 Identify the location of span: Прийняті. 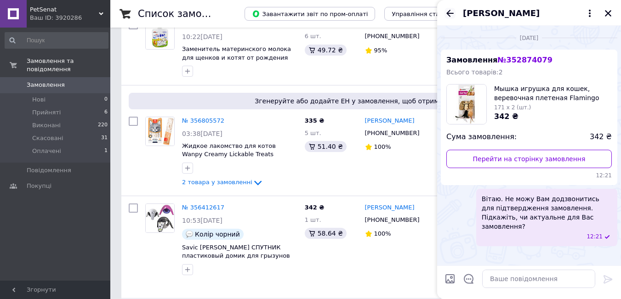
(46, 113).